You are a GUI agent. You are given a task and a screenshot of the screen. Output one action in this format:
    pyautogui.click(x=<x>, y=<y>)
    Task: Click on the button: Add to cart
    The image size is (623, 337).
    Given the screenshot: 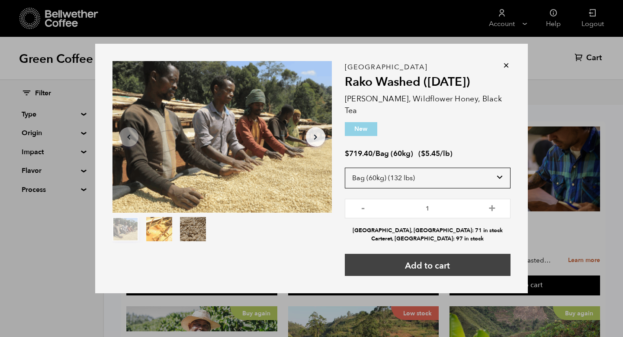 What is the action you would take?
    pyautogui.click(x=428, y=264)
    